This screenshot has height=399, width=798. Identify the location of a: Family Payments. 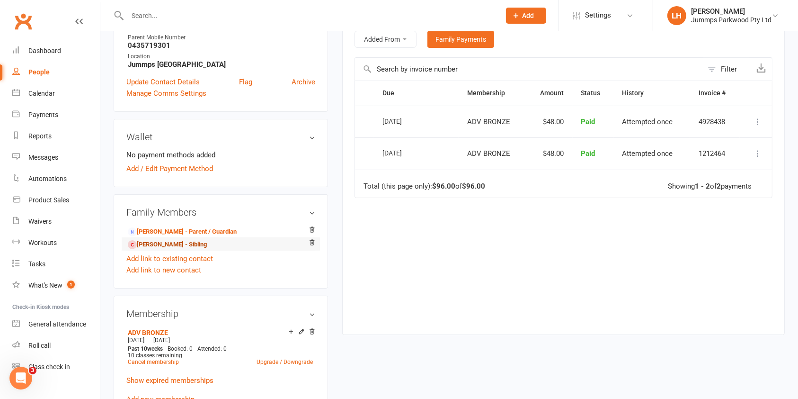
(461, 39).